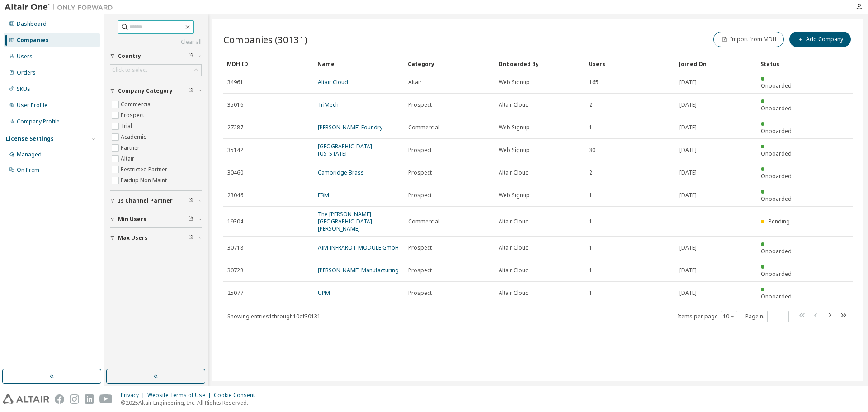 The width and height of the screenshot is (868, 412). I want to click on span: 2, so click(590, 173).